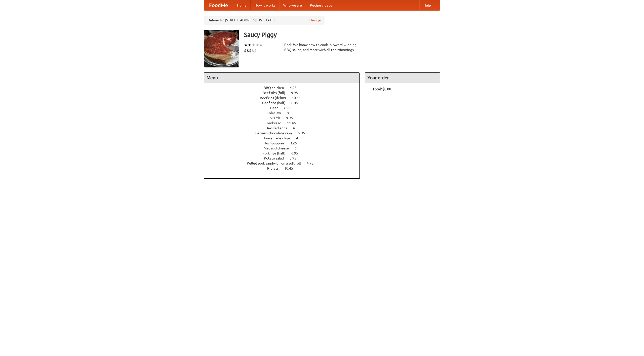 Image resolution: width=644 pixels, height=356 pixels. Describe the element at coordinates (342, 35) in the screenshot. I see `h3: Saucy Piggy` at that location.